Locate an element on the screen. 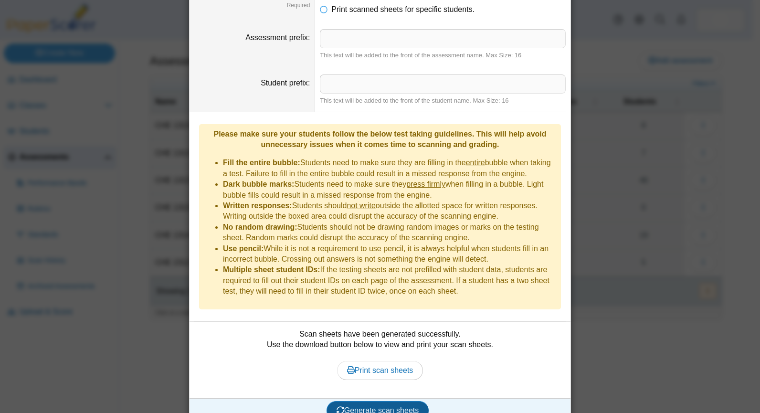  div: This text will be added to the front of the assessment name. Max Size: 16 is located at coordinates (443, 55).